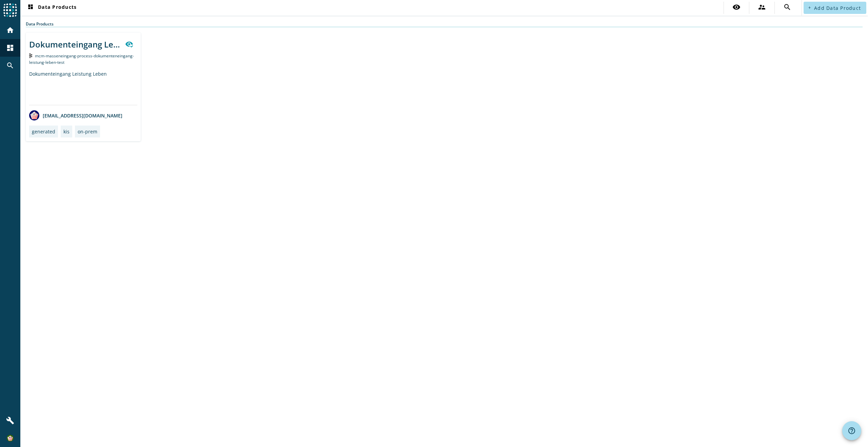  Describe the element at coordinates (10, 420) in the screenshot. I see `mat-icon: build` at that location.